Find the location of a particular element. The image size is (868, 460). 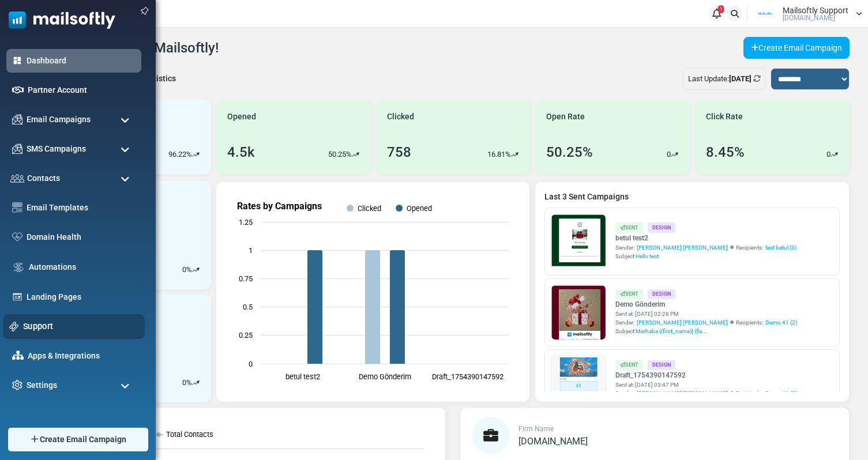

p: 96.22% is located at coordinates (180, 155).